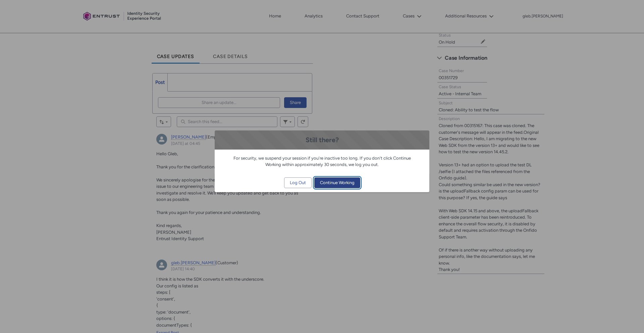  I want to click on span: Log Out, so click(297, 183).